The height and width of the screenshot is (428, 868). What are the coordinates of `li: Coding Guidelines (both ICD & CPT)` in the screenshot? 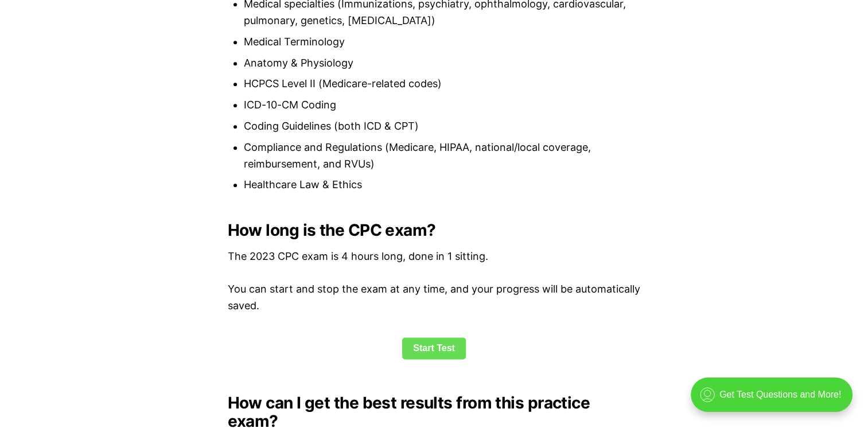 It's located at (443, 126).